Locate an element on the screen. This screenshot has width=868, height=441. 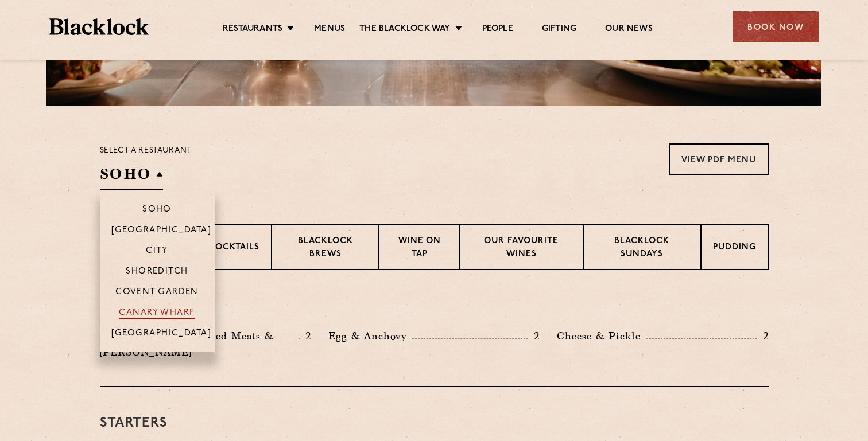
h3: Starters is located at coordinates (434, 423).